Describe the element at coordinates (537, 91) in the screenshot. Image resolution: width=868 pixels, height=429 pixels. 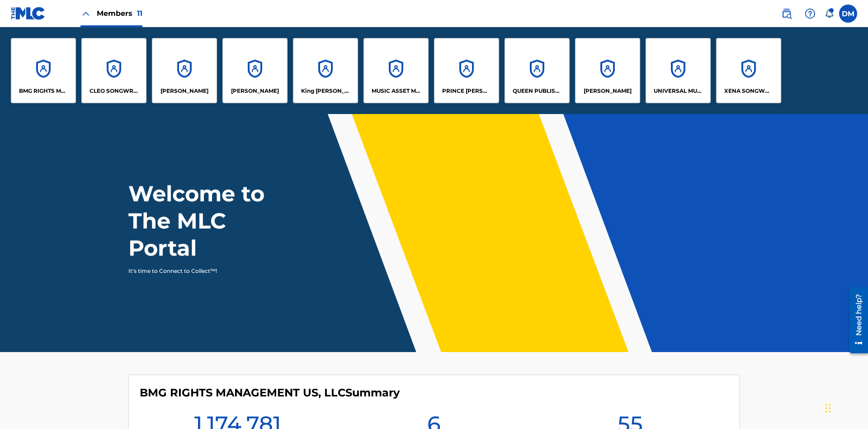
I see `p: QUEEN PUBLISHA` at that location.